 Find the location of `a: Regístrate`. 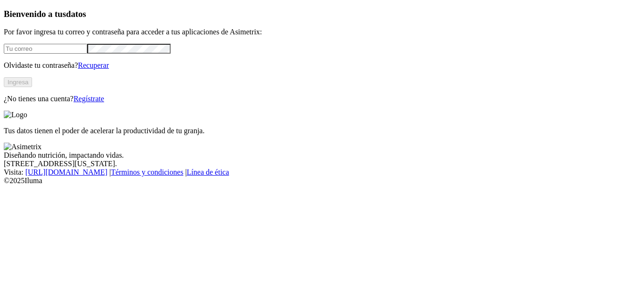

a: Regístrate is located at coordinates (89, 99).